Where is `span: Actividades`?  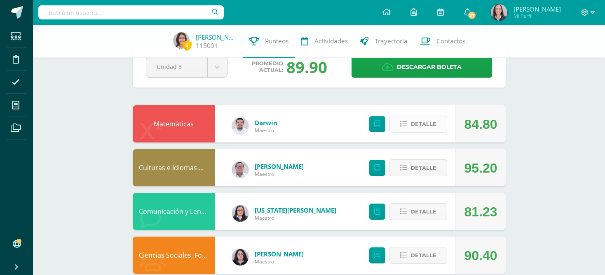 span: Actividades is located at coordinates (331, 41).